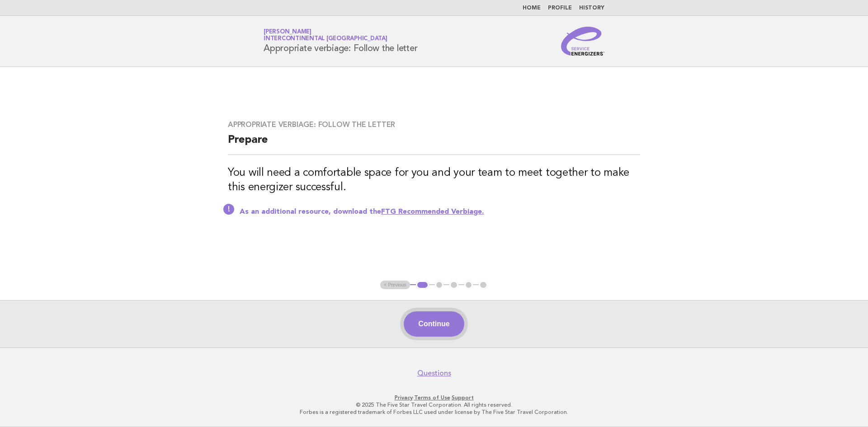  I want to click on a: FTG Recommended Verbiage., so click(432, 212).